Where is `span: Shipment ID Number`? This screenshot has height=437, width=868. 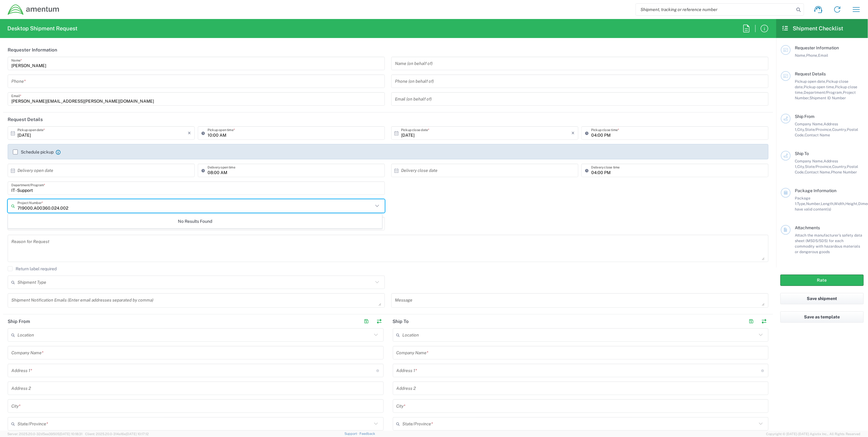 span: Shipment ID Number is located at coordinates (828, 97).